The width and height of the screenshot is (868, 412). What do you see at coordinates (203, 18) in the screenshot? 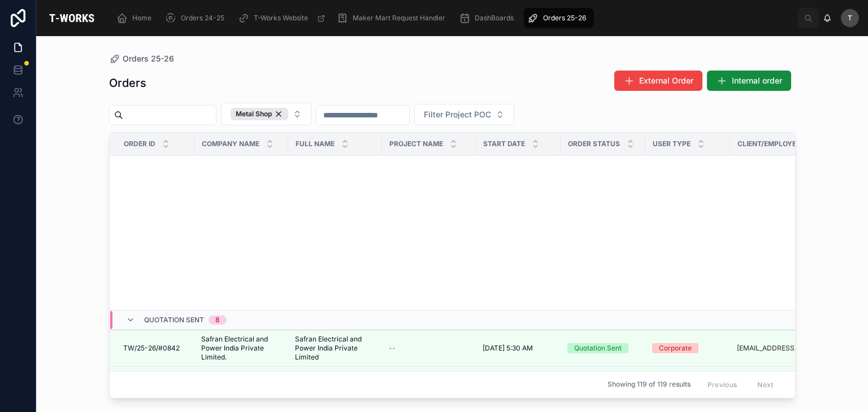
I see `span: Orders 24-25` at bounding box center [203, 18].